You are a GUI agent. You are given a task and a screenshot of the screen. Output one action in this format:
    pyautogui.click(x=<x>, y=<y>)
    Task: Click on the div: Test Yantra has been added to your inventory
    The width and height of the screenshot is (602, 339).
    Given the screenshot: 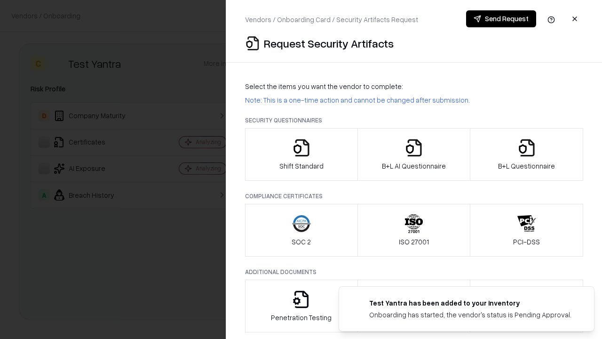 What is the action you would take?
    pyautogui.click(x=471, y=303)
    